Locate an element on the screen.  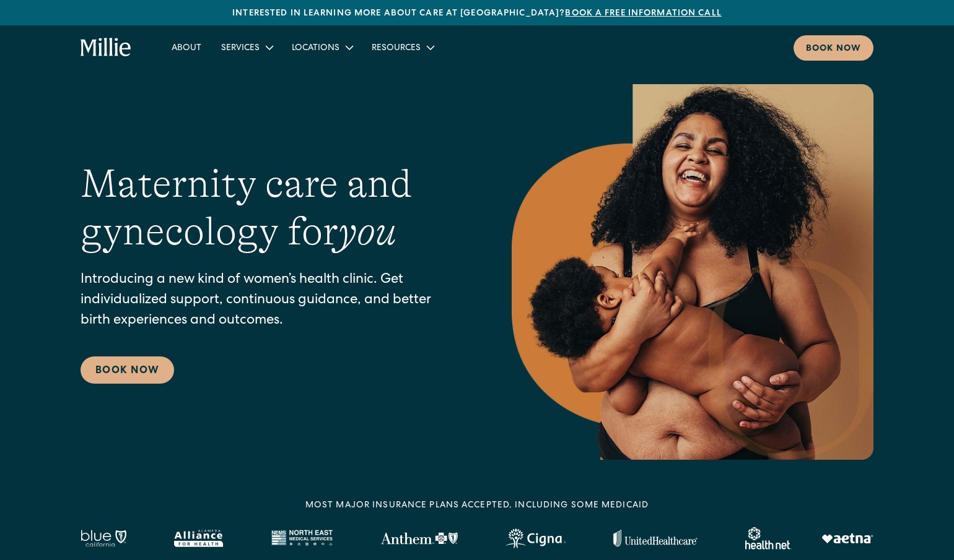
div: Book now is located at coordinates (833, 49).